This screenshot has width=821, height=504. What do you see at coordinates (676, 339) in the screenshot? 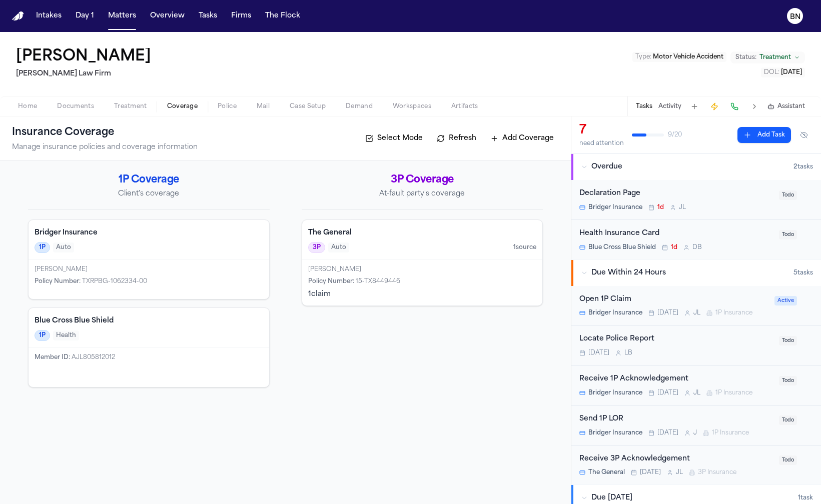
I see `div: Locate Police Report` at bounding box center [676, 339].